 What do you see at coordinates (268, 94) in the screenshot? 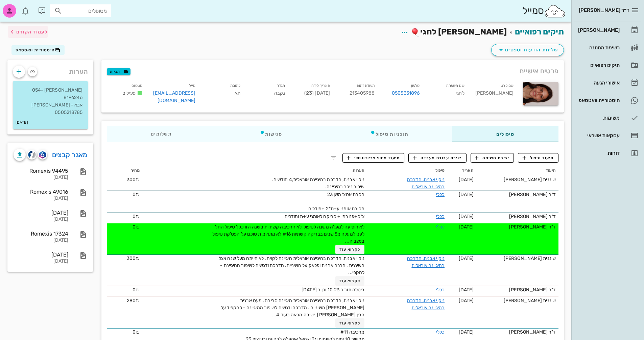
I see `div: נקבה` at bounding box center [268, 94].